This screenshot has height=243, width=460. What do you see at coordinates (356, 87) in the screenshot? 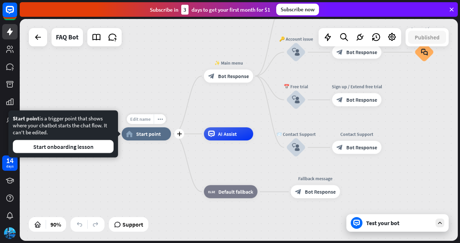
I see `div: Sign up / Extend free trial` at bounding box center [356, 87].